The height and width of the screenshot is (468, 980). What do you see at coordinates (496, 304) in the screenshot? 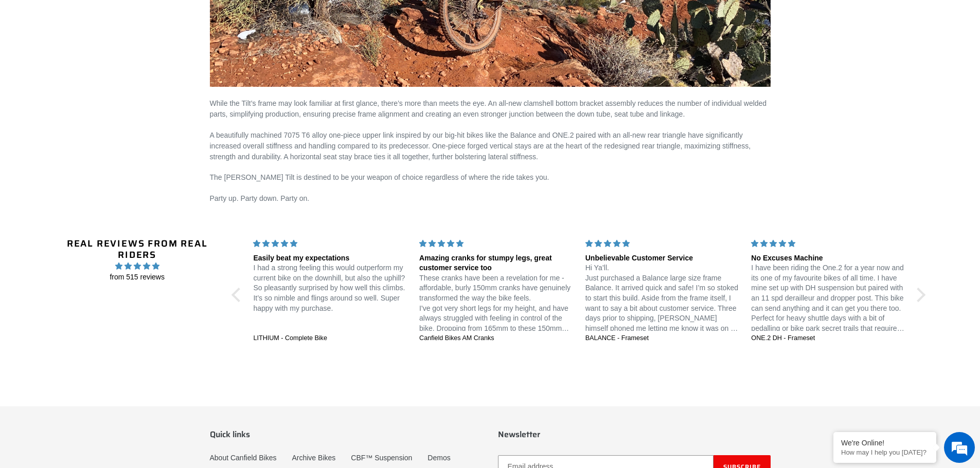
I see `p: These cranks have been a revelation for me - affordable, burly 150mm cranks have genuinely transf...` at bounding box center [496, 304].